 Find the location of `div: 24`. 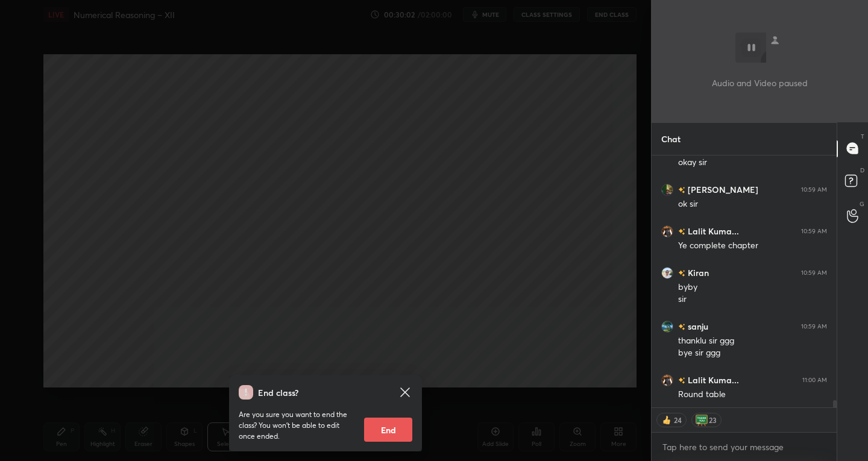

div: 24 is located at coordinates (677, 420).